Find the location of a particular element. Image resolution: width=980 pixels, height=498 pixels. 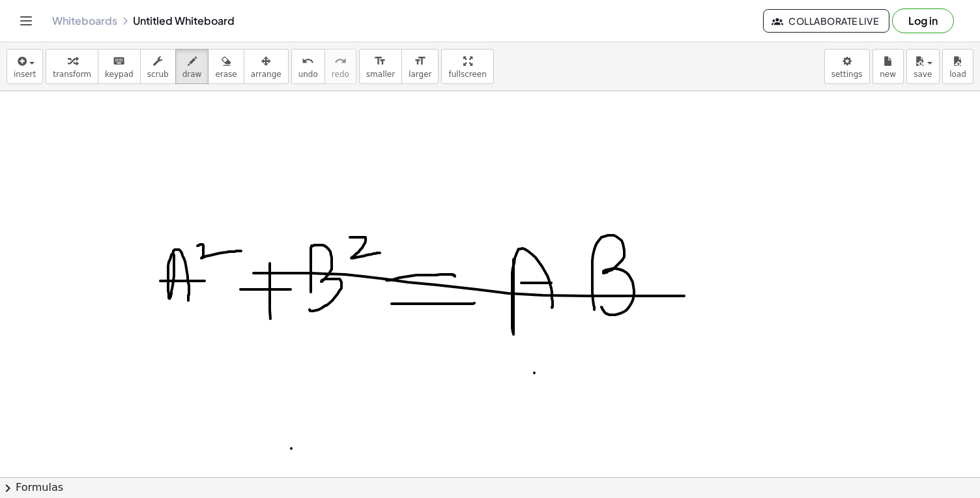

span: erase is located at coordinates (225, 74).